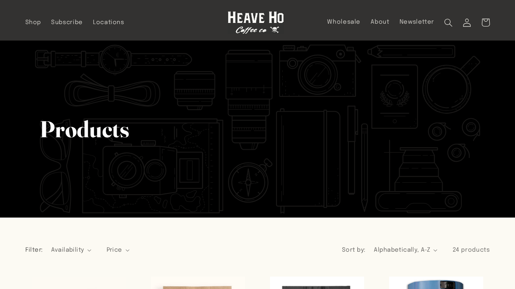  What do you see at coordinates (67, 23) in the screenshot?
I see `a: Subscribe` at bounding box center [67, 23].